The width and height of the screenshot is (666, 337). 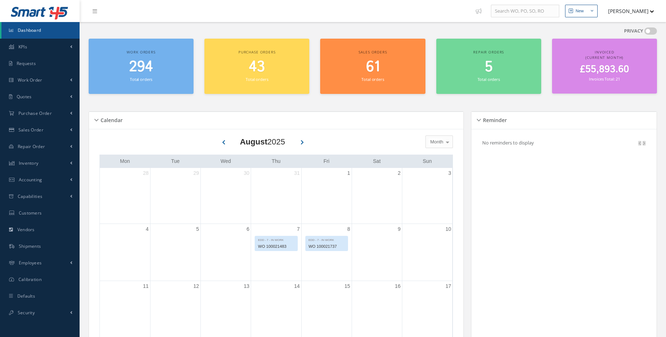 What do you see at coordinates (373, 67) in the screenshot?
I see `span: 61` at bounding box center [373, 67].